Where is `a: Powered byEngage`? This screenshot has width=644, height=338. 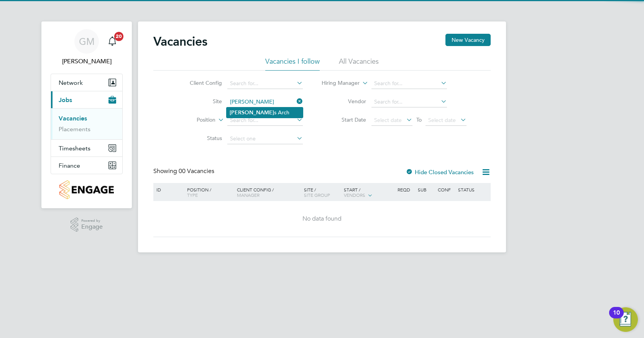
a: Powered byEngage is located at coordinates (86, 225).